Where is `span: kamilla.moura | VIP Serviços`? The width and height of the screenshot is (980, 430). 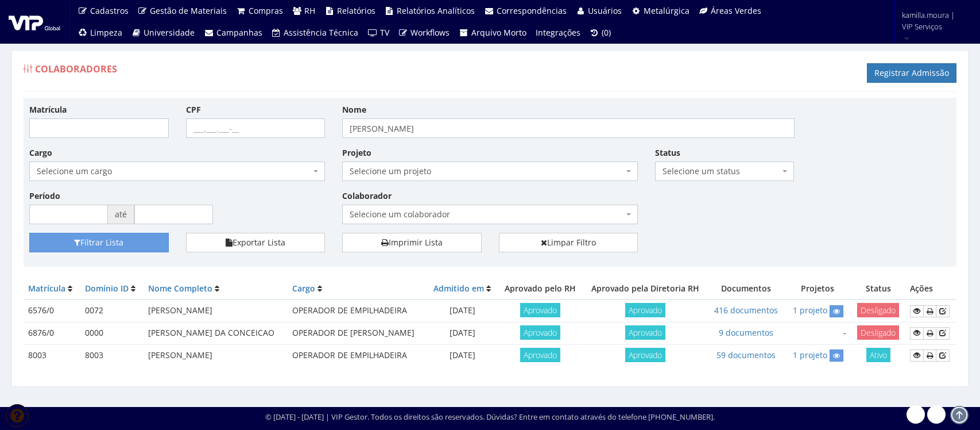 span: kamilla.moura | VIP Serviços is located at coordinates (934, 21).